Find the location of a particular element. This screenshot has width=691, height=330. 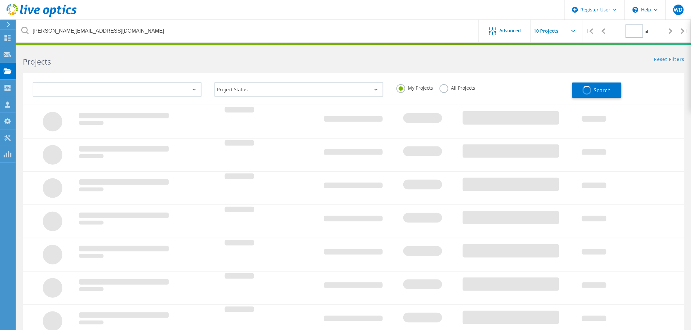

div: Project Status is located at coordinates (299, 89).